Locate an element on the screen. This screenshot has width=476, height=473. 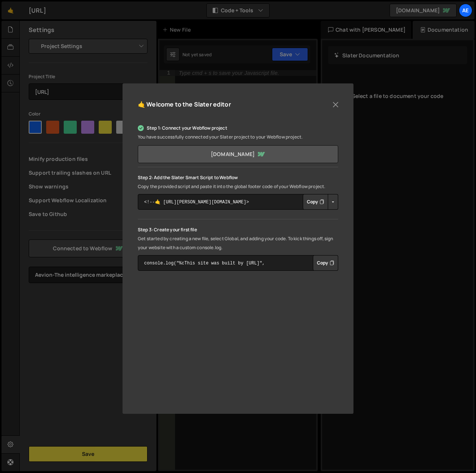
p: Step 3: Create your first file is located at coordinates (238, 230).